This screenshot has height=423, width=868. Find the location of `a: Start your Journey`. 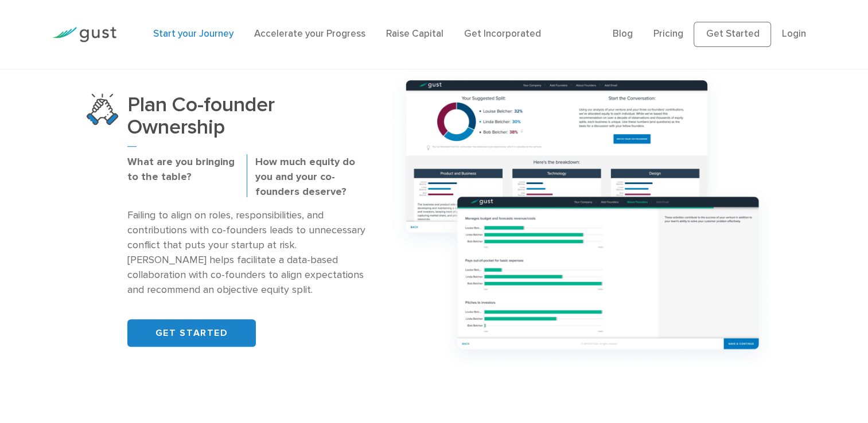

a: Start your Journey is located at coordinates (194, 34).